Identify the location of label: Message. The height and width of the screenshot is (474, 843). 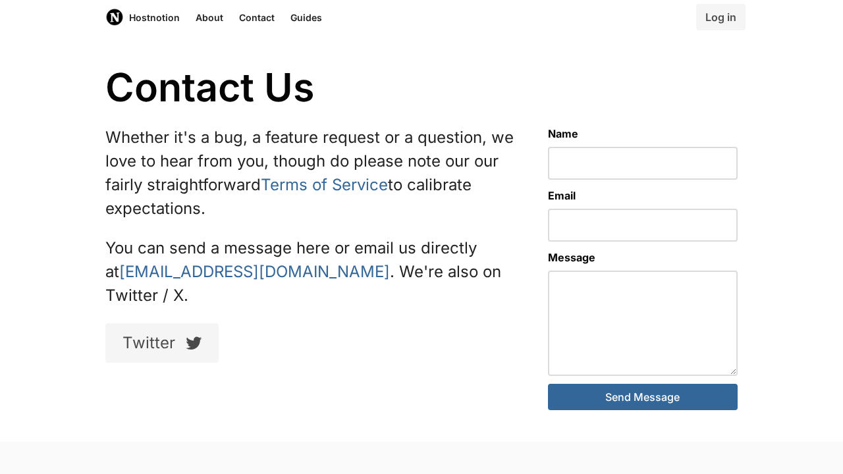
(643, 258).